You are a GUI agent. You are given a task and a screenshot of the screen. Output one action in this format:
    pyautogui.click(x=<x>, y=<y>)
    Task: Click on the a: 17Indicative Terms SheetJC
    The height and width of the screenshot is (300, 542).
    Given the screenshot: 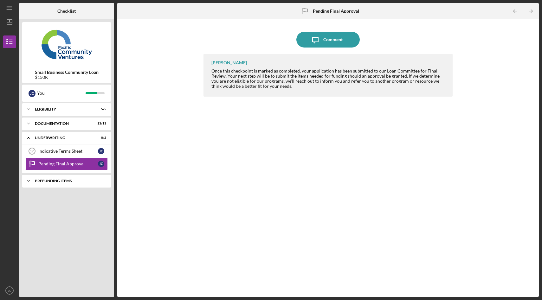 What is the action you would take?
    pyautogui.click(x=67, y=151)
    